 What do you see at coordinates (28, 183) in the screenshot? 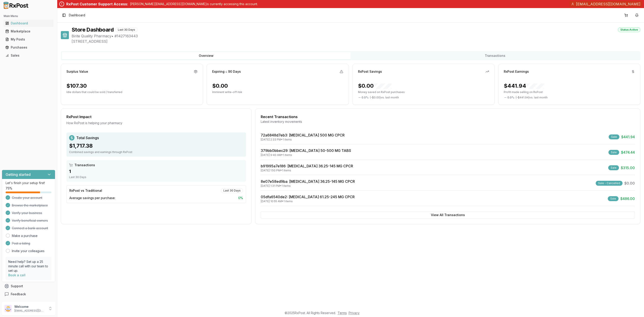
I see `p: Let's finish your setup first!` at bounding box center [28, 183].